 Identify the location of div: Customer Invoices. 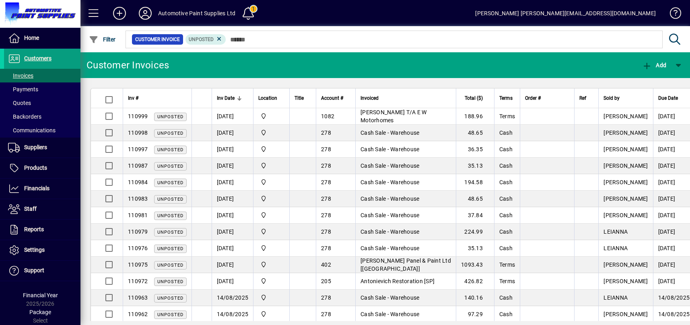
(128, 65).